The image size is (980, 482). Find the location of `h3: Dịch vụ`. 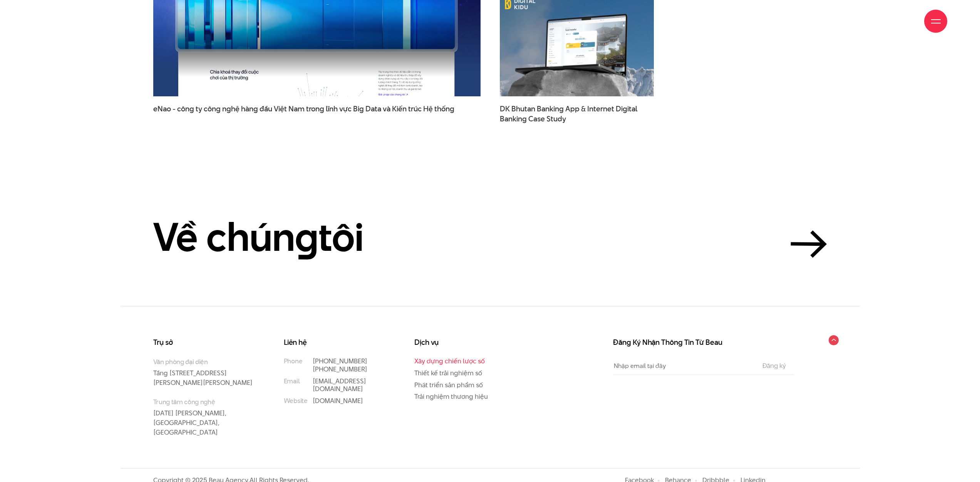

h3: Dịch vụ is located at coordinates (463, 342).